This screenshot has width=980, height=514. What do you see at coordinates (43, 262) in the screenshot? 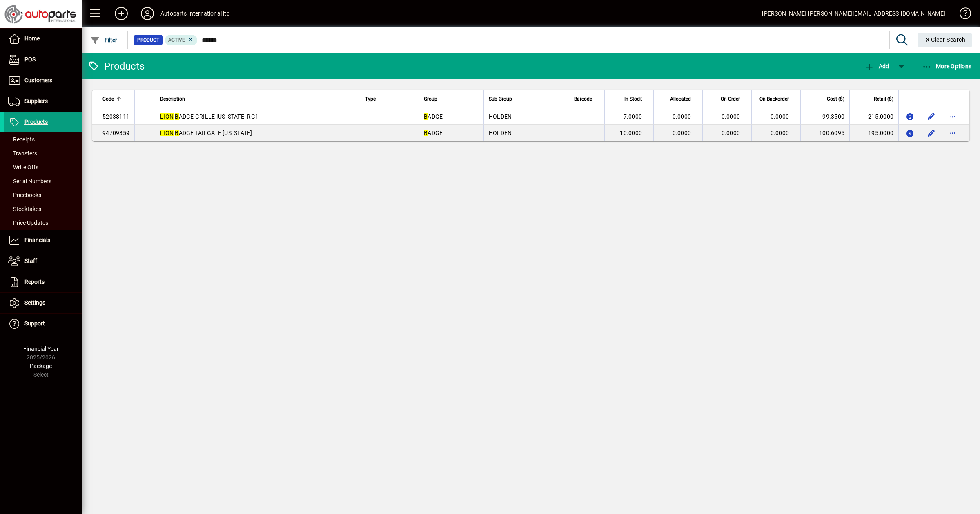
I see `a: Staff` at bounding box center [43, 262].